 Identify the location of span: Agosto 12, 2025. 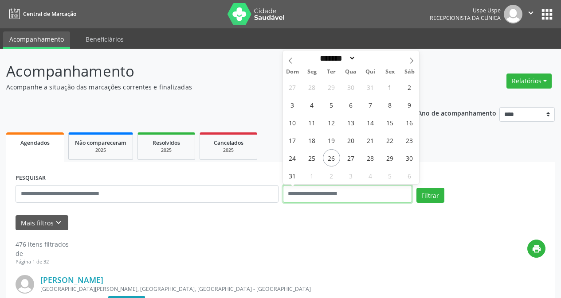
(331, 122).